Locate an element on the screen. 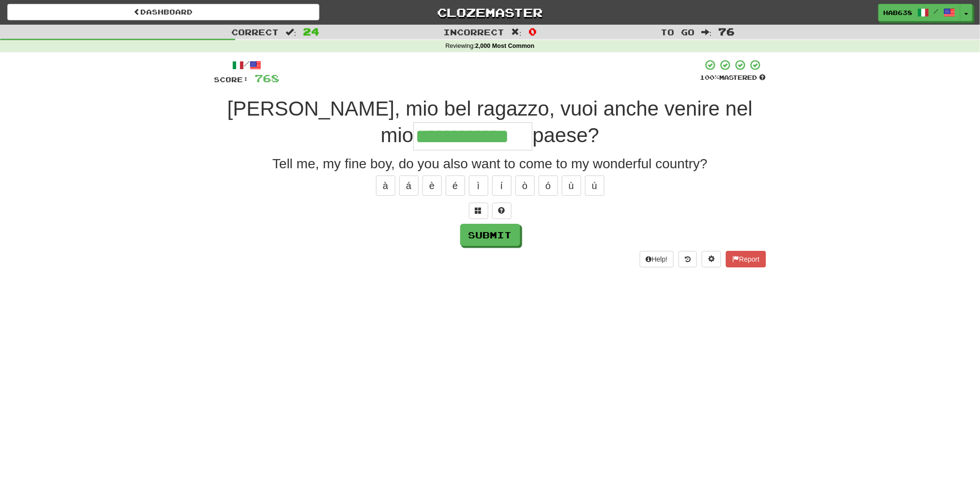 The height and width of the screenshot is (485, 980). span: 76 is located at coordinates (727, 31).